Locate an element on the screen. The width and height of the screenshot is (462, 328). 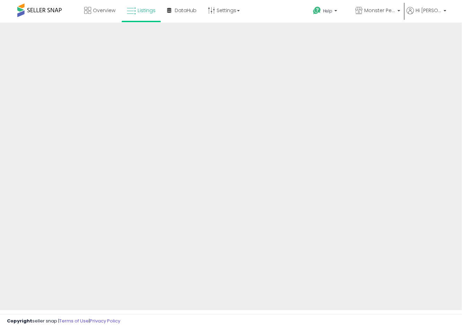
span: Help is located at coordinates (328, 11).